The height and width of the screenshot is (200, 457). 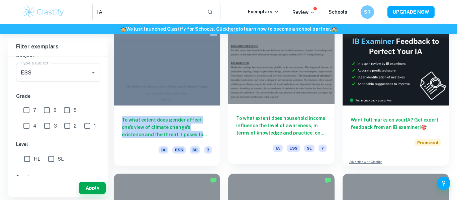 What do you see at coordinates (263, 12) in the screenshot?
I see `p: Exemplars` at bounding box center [263, 12].